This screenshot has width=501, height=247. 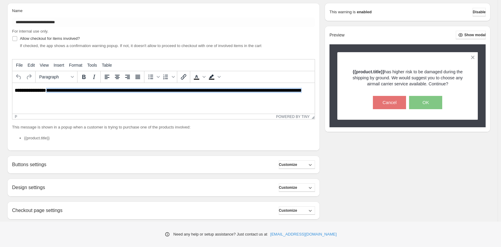 What do you see at coordinates (56, 77) in the screenshot?
I see `button: Formats` at bounding box center [56, 77].